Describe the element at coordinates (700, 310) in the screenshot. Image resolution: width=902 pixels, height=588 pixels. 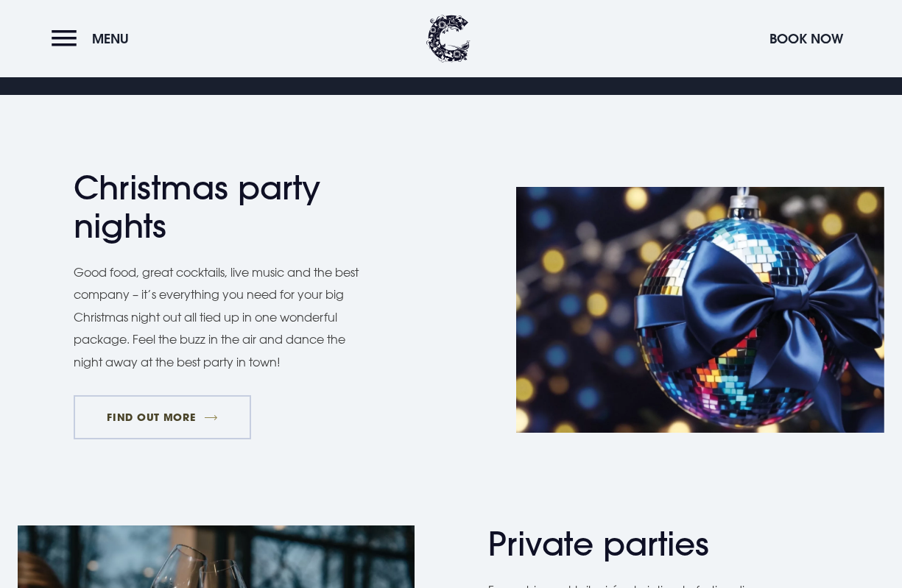
I see `img: Hotel Christmas in Northern Ireland` at that location.